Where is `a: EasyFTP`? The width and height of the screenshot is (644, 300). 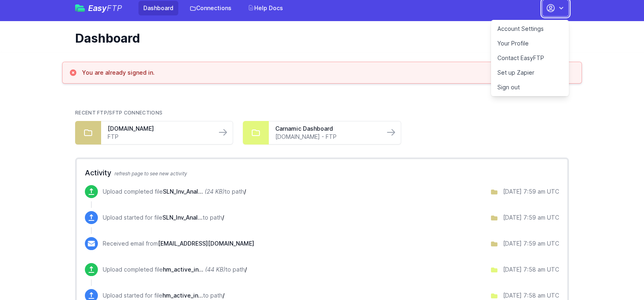 a: EasyFTP is located at coordinates (99, 8).